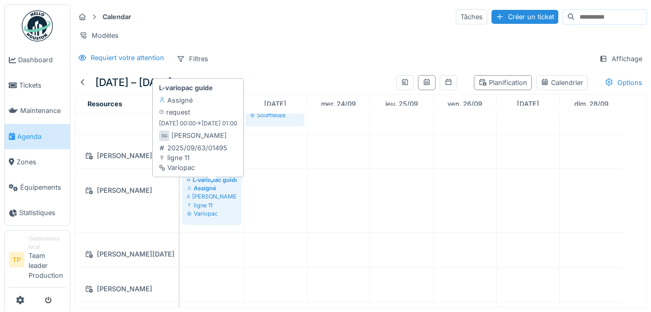  What do you see at coordinates (37, 26) in the screenshot?
I see `img: Badge_color-CXgf-gQk.svg` at bounding box center [37, 26].